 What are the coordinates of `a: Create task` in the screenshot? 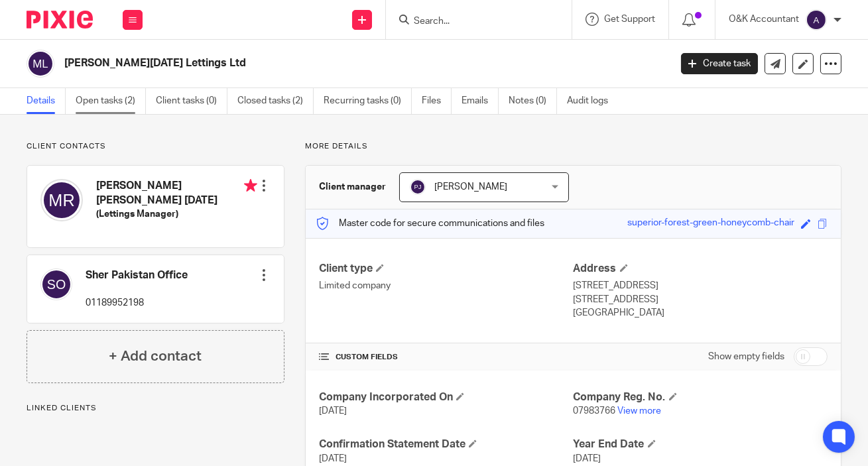 It's located at (720, 64).